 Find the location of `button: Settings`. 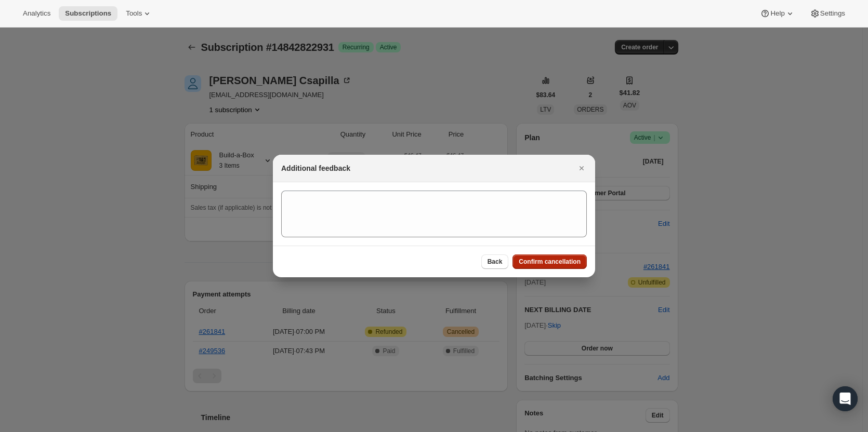

button: Settings is located at coordinates (827, 14).